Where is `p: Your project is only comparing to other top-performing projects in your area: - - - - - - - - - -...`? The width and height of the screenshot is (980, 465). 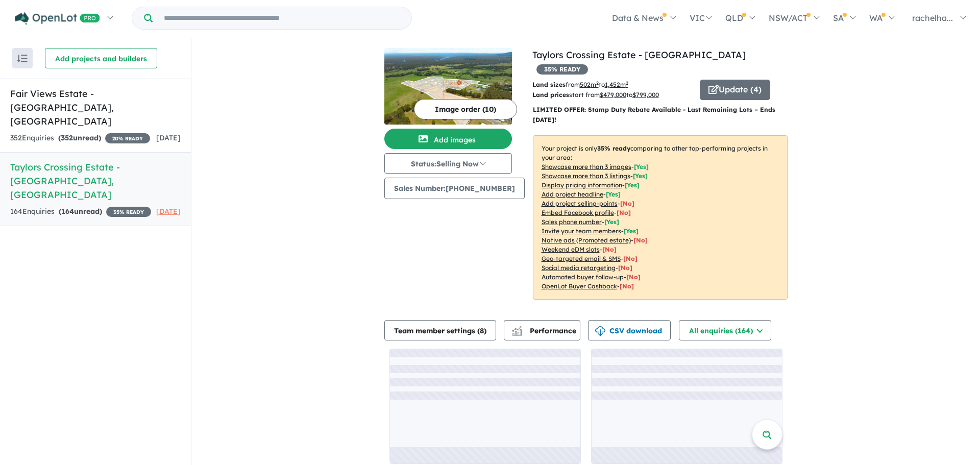
p: Your project is only comparing to other top-performing projects in your area: - - - - - - - - - -... is located at coordinates (660, 217).